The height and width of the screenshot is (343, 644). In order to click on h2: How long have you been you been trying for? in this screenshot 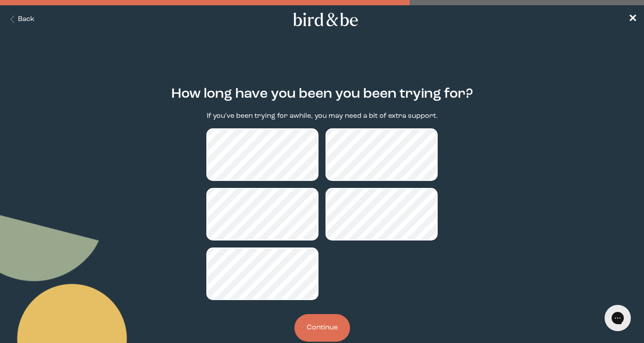, I will do `click(322, 94)`.